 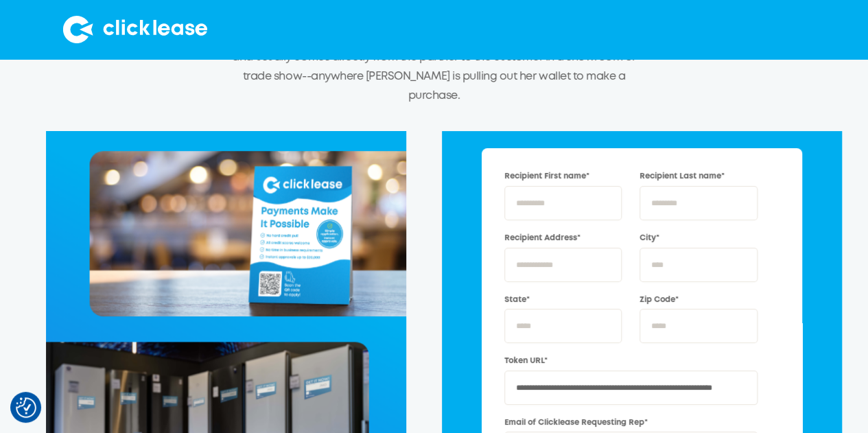 I want to click on label: Recipient Last name*, so click(x=697, y=176).